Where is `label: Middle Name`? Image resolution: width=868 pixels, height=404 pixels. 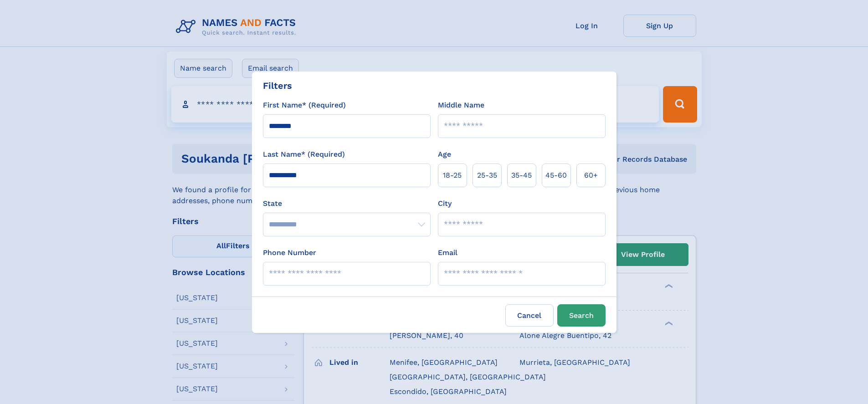 label: Middle Name is located at coordinates (461, 105).